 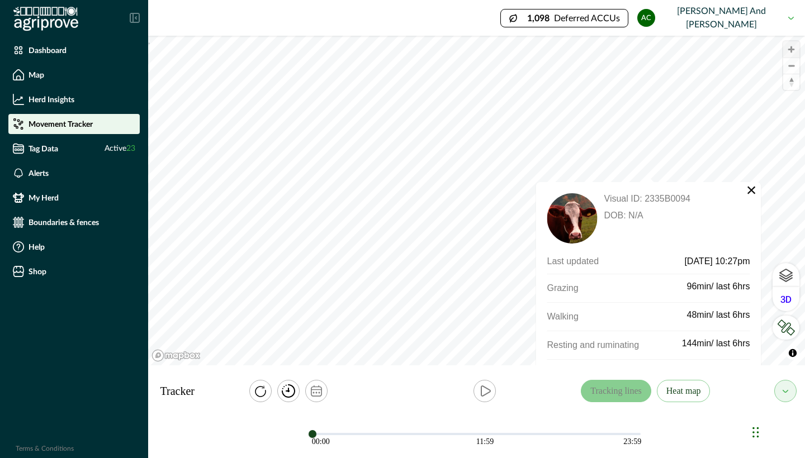 What do you see at coordinates (48, 50) in the screenshot?
I see `p: Dashboard` at bounding box center [48, 50].